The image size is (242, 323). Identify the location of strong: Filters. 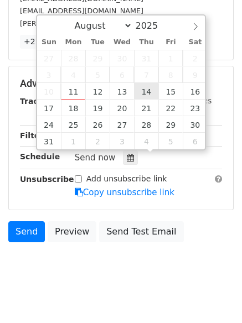
(34, 135).